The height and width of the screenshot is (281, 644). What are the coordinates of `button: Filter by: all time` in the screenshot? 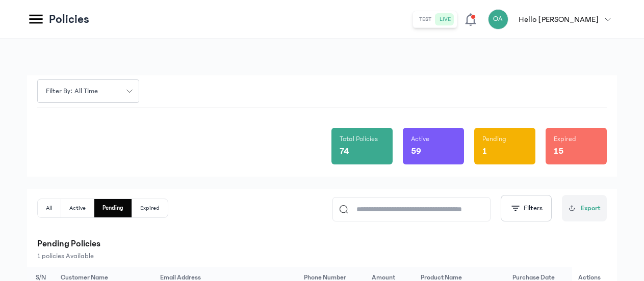 It's located at (88, 91).